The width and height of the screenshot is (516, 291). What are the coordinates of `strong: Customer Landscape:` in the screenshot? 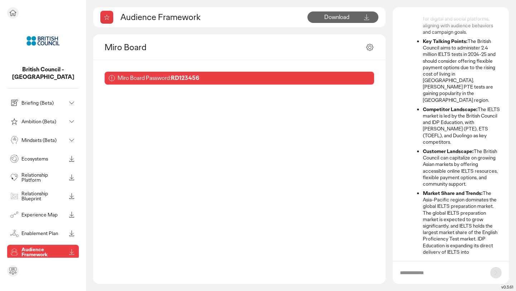 It's located at (448, 151).